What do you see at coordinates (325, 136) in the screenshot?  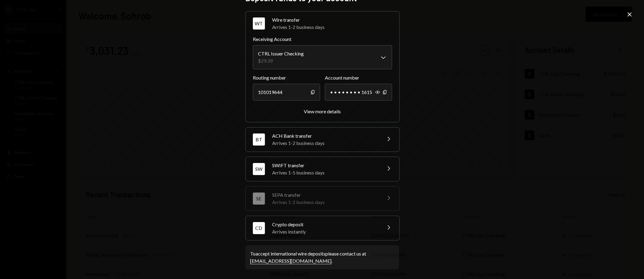 I see `div: ACH Bank transfer` at bounding box center [325, 136].